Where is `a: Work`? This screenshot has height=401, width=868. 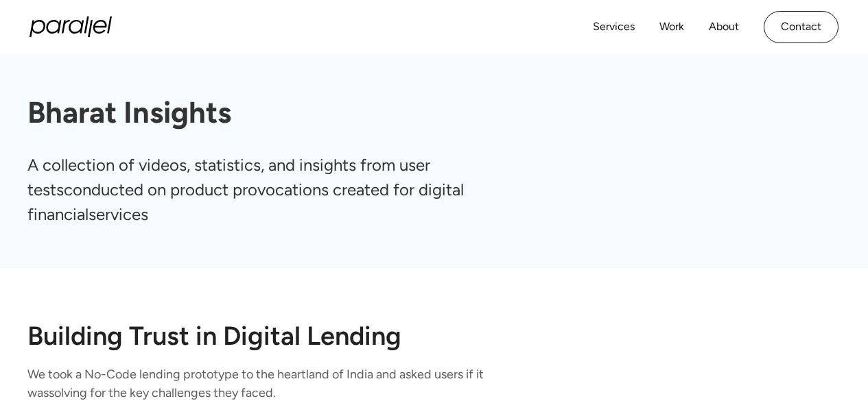
a: Work is located at coordinates (671, 26).